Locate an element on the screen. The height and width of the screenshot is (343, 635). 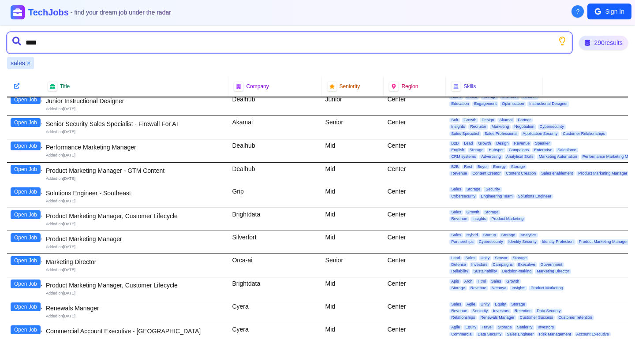
span: Design is located at coordinates (488, 120).